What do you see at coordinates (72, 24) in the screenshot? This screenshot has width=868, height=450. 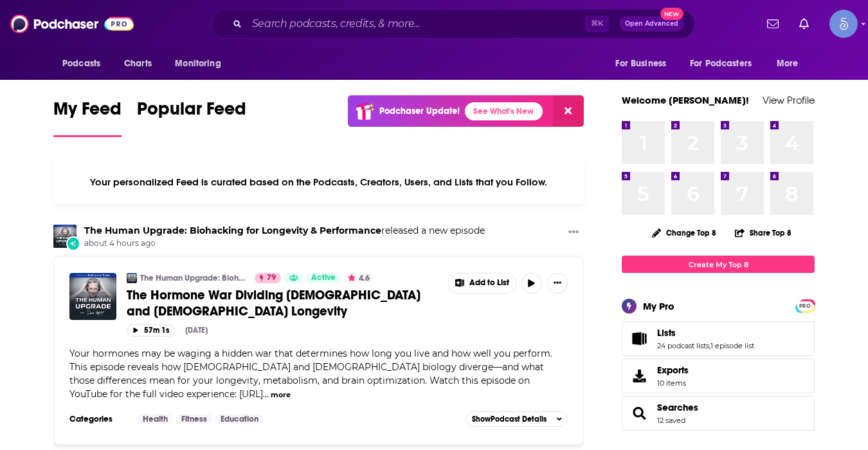 I see `img: Podchaser - Follow, Share and Rate Podcasts` at bounding box center [72, 24].